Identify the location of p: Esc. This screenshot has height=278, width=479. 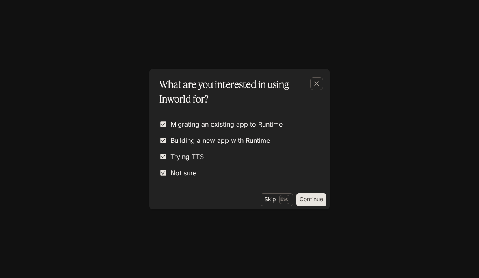
(284, 199).